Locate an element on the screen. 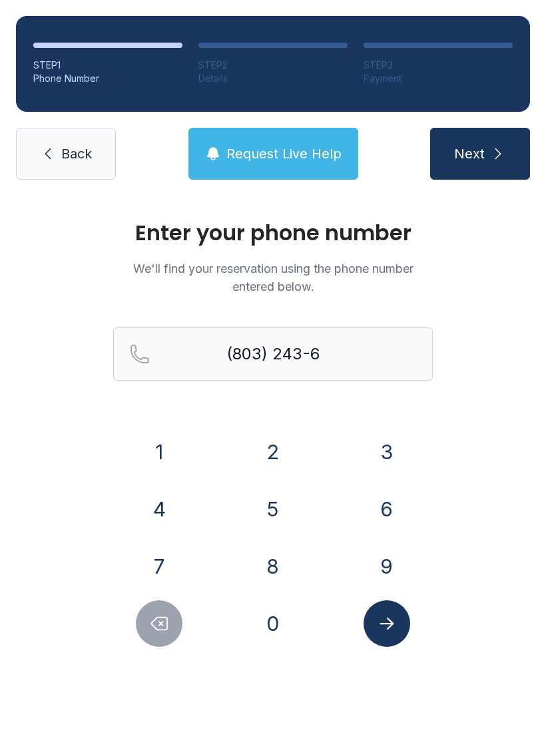 This screenshot has height=756, width=546. button: 9 is located at coordinates (387, 567).